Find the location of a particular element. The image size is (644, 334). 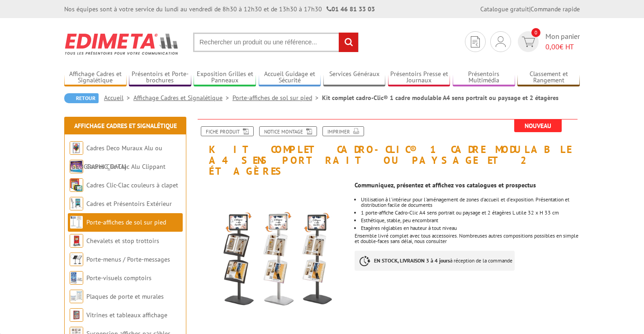

a: Chevalets et stop trottoirs is located at coordinates (123, 241).